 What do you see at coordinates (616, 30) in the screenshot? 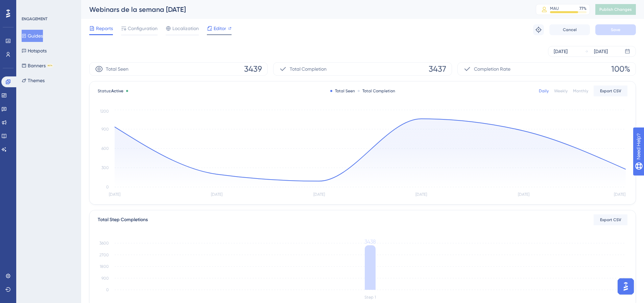
I see `button: Save` at bounding box center [616, 30].